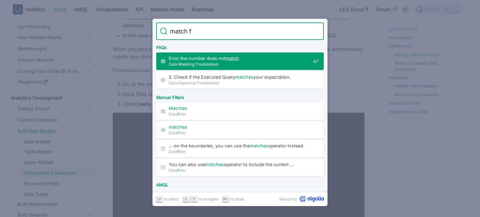 The width and height of the screenshot is (480, 217). What do you see at coordinates (240, 164) in the screenshot?
I see `span: You can also use operator to include the current …` at bounding box center [240, 164].